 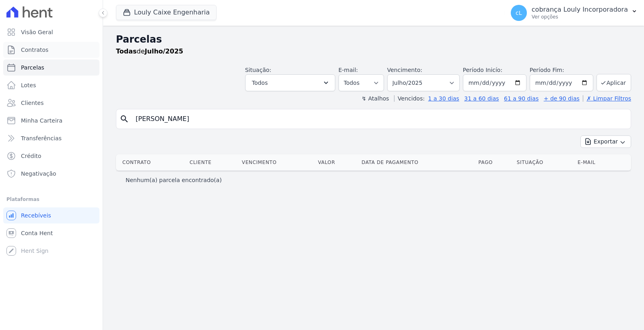 What do you see at coordinates (164, 51) in the screenshot?
I see `strong: Julho/2025` at bounding box center [164, 51].